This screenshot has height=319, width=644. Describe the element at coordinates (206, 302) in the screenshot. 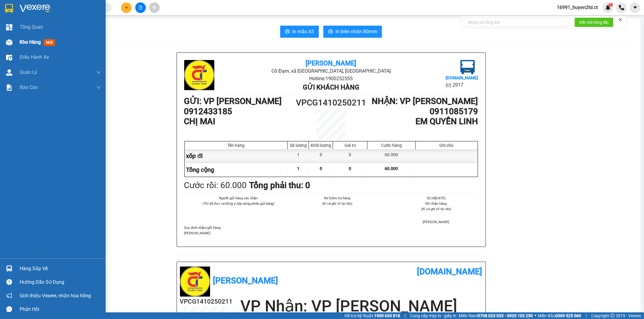

I see `h2: VPCG1410250211` at that location.